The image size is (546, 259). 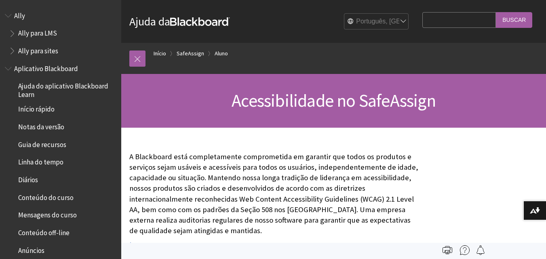 I want to click on input: Buscar, so click(x=514, y=20).